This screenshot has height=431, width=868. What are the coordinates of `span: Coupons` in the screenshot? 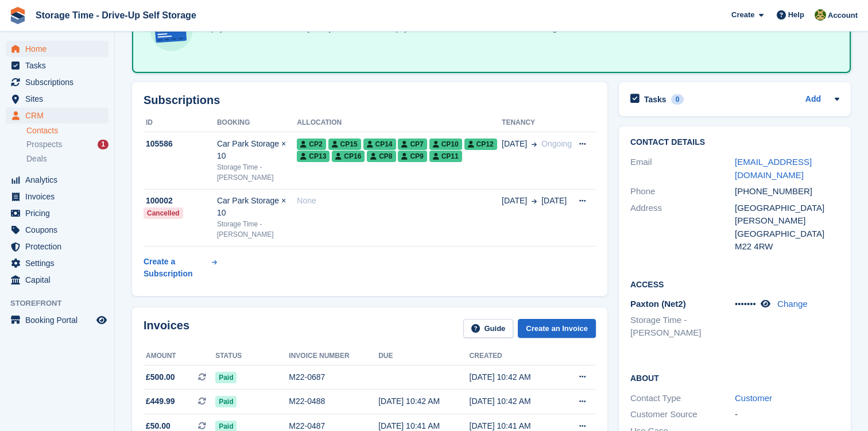 It's located at (59, 230).